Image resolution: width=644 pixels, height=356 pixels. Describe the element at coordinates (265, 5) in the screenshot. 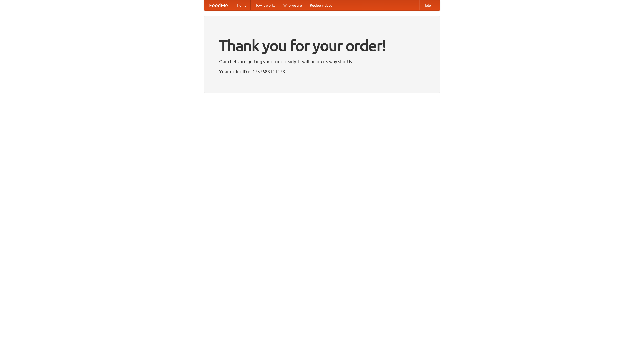

I see `a: How it works` at that location.